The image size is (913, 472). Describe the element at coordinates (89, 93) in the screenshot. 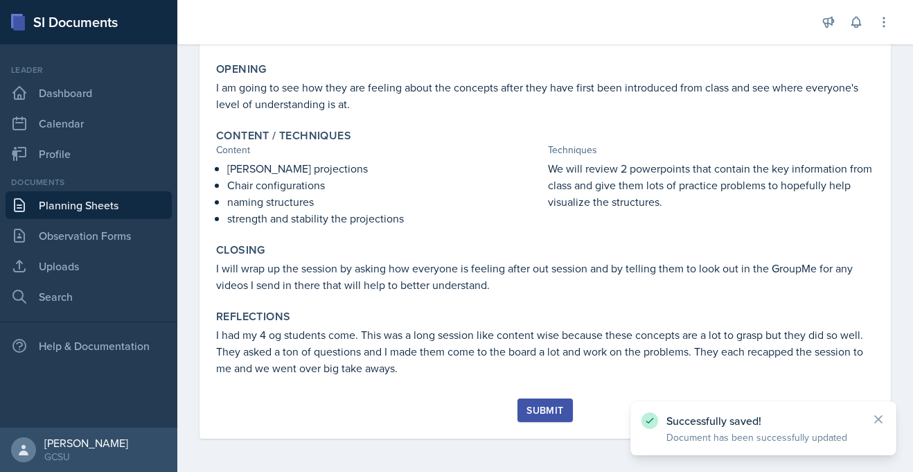

I see `a: Dashboard` at that location.